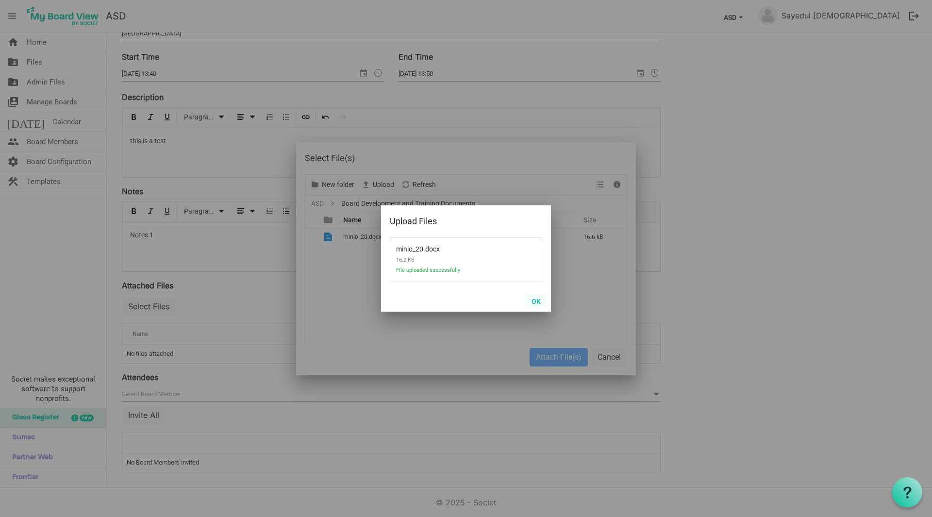  What do you see at coordinates (447, 246) in the screenshot?
I see `span: .docx` at bounding box center [447, 246].